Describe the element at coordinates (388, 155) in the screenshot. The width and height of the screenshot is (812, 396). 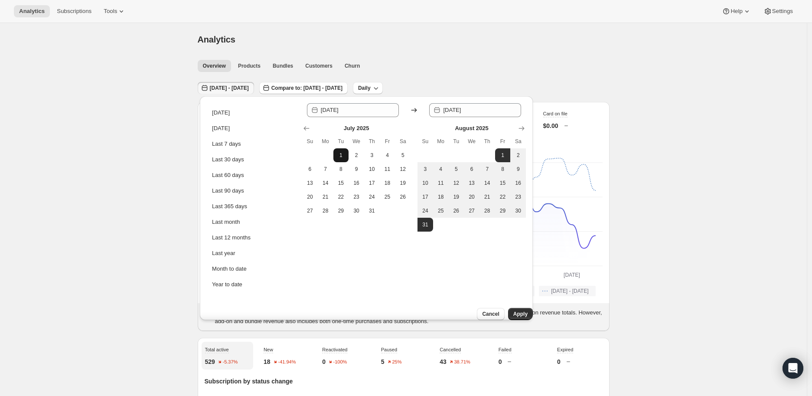
I see `button: Friday July 4 2025` at that location.